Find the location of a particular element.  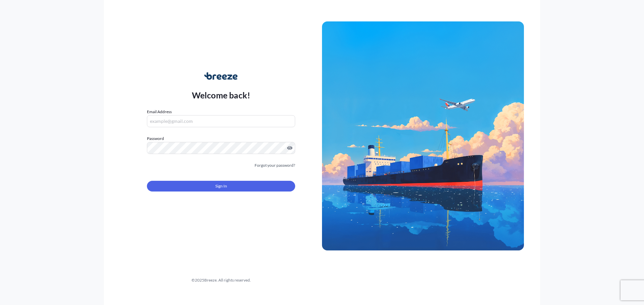

a: Forgot your password? is located at coordinates (275, 165).